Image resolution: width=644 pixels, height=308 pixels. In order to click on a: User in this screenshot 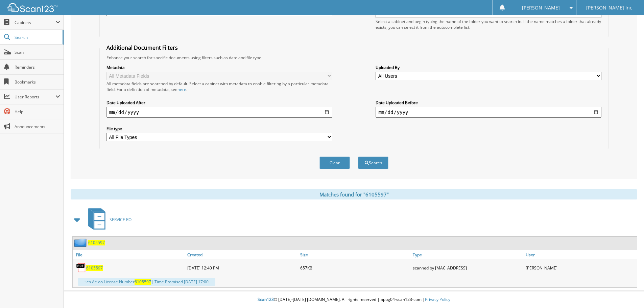, I will do `click(580, 255)`.